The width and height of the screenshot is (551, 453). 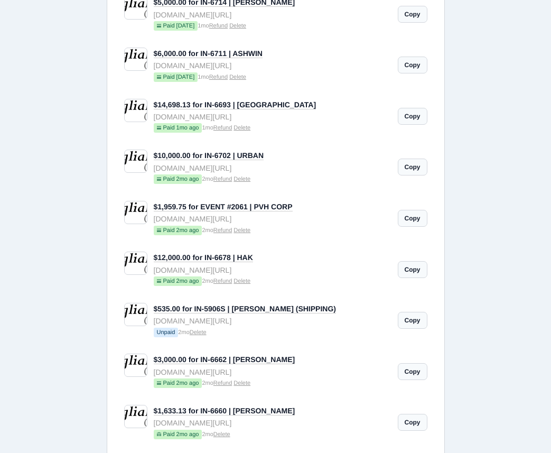 I want to click on input: Email (for receipt), so click(x=302, y=295).